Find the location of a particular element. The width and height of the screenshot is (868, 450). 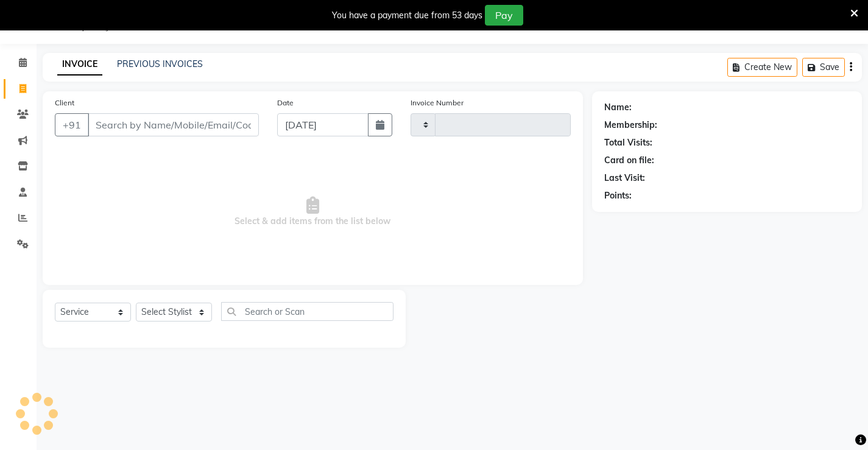

div: Last Visit: is located at coordinates (624, 178).